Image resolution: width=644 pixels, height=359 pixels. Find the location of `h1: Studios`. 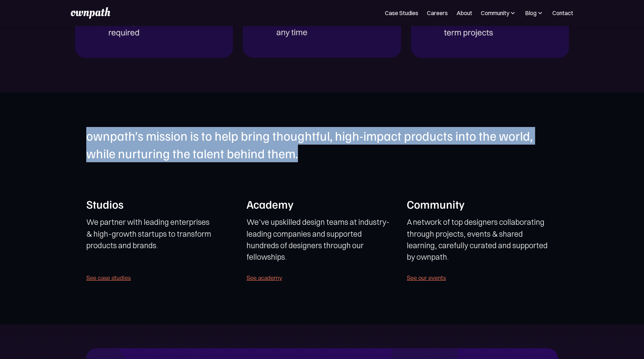

h1: Studios is located at coordinates (158, 204).